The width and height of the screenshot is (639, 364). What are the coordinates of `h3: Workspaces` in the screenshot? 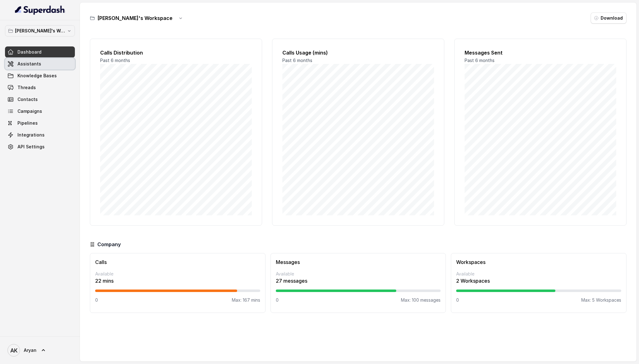 It's located at (538, 262).